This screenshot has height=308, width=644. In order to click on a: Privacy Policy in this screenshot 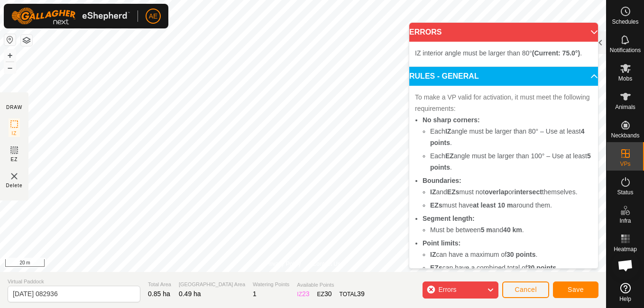, I will do `click(283, 264)`.